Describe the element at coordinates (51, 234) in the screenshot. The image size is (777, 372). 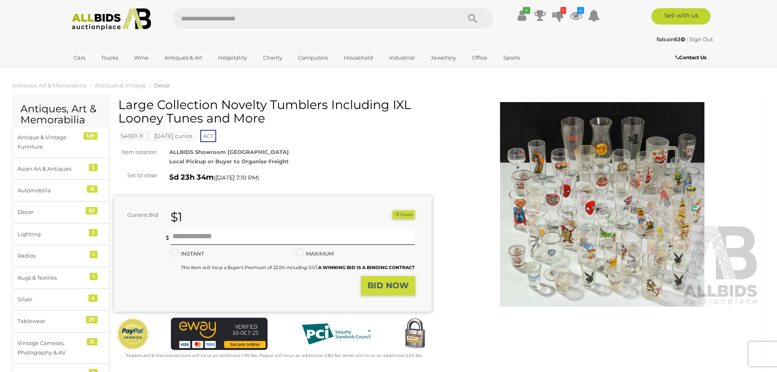
I see `div: Lighting` at that location.